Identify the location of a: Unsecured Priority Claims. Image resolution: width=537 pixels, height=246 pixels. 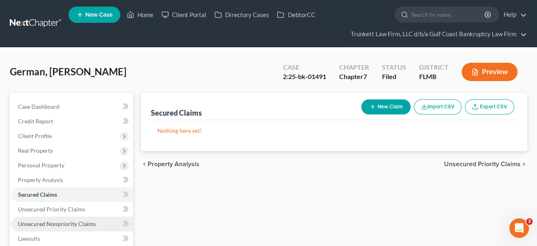
(72, 210).